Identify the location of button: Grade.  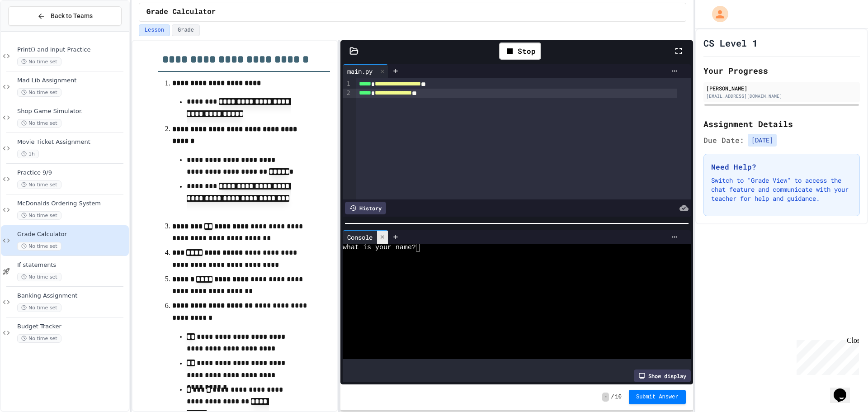
(186, 30).